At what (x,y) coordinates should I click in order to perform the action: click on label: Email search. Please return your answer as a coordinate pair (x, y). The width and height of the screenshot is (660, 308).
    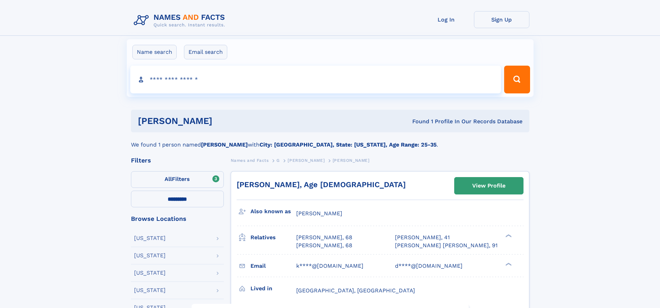
    Looking at the image, I should click on (206, 52).